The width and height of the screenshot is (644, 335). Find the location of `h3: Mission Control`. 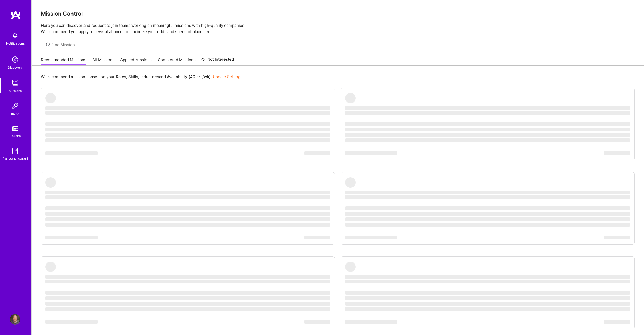

h3: Mission Control is located at coordinates (338, 14).